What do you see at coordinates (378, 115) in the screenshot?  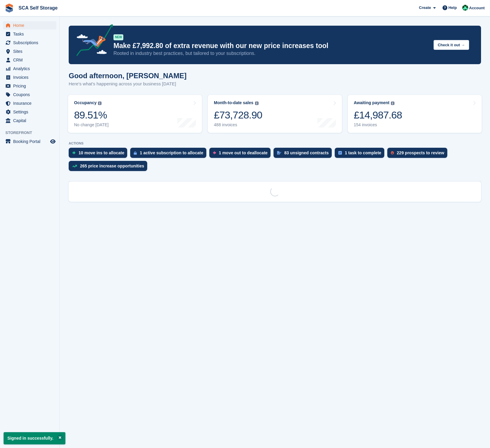 I see `div: £14,987.68` at bounding box center [378, 115].